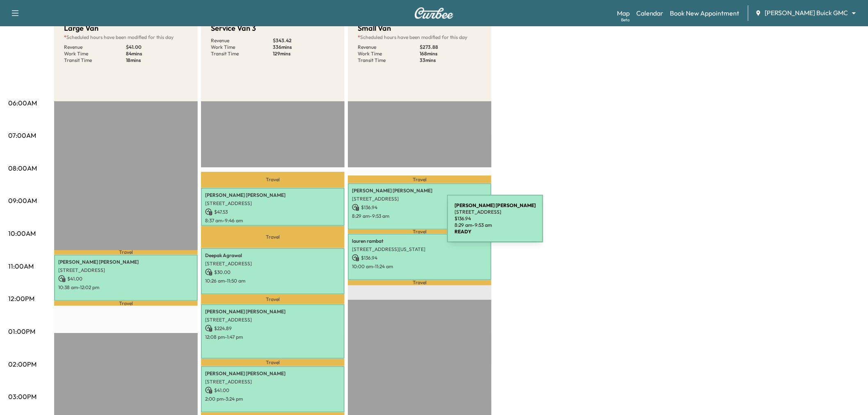 This screenshot has width=868, height=415. What do you see at coordinates (451, 47) in the screenshot?
I see `p: $ 273.88` at bounding box center [451, 47].